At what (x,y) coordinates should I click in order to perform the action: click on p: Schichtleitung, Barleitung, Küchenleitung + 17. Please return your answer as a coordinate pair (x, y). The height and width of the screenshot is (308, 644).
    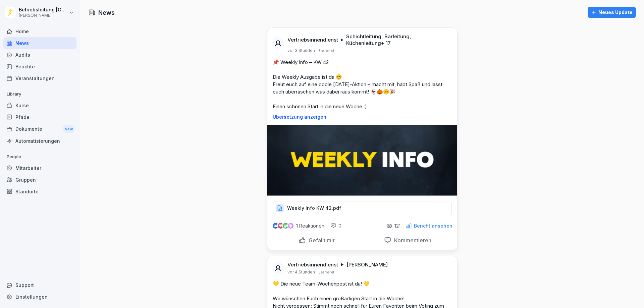
    Looking at the image, I should click on (397, 40).